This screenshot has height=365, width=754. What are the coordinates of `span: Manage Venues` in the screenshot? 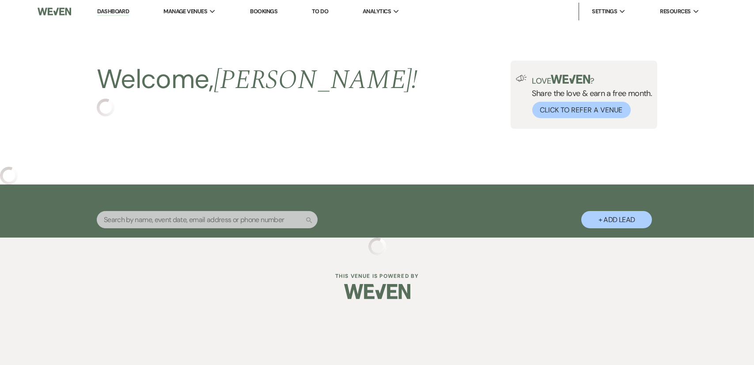 It's located at (185, 11).